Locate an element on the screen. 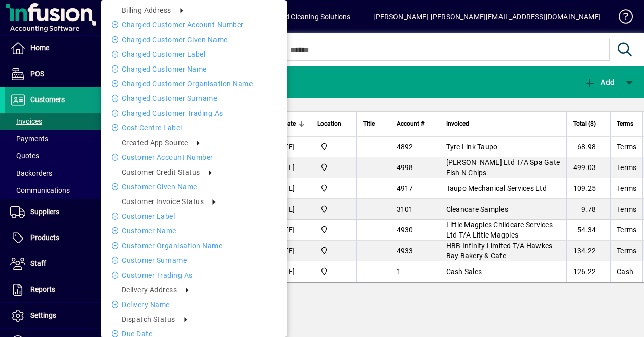 The height and width of the screenshot is (337, 644). li: Charged Customer name is located at coordinates (194, 69).